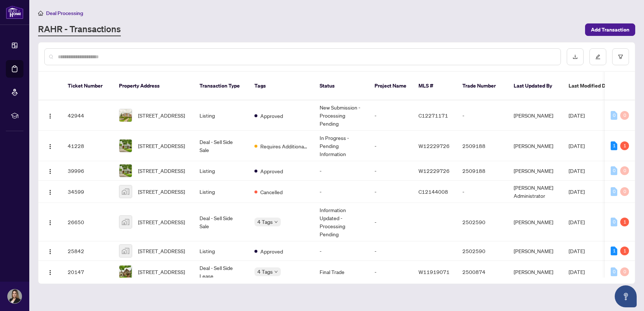 The width and height of the screenshot is (644, 311). What do you see at coordinates (281, 86) in the screenshot?
I see `th: Tags` at bounding box center [281, 86].